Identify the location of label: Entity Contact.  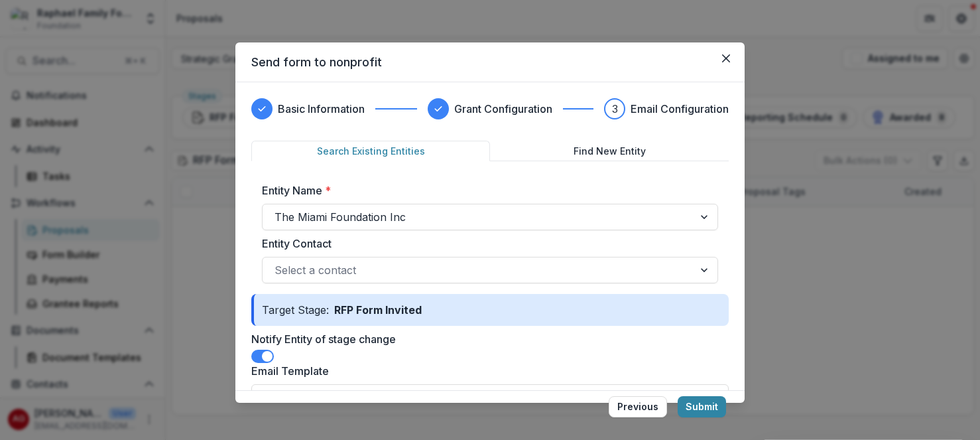
(486, 243).